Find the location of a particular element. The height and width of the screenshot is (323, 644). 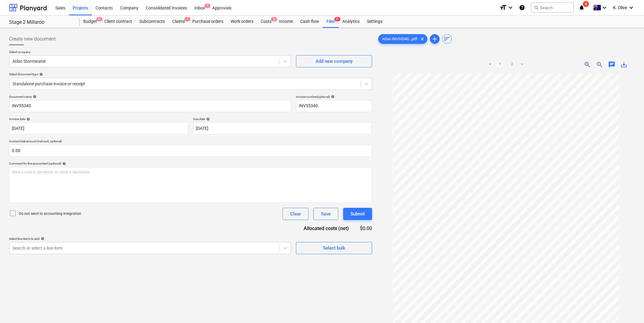

div: Select bulk is located at coordinates (334, 248).